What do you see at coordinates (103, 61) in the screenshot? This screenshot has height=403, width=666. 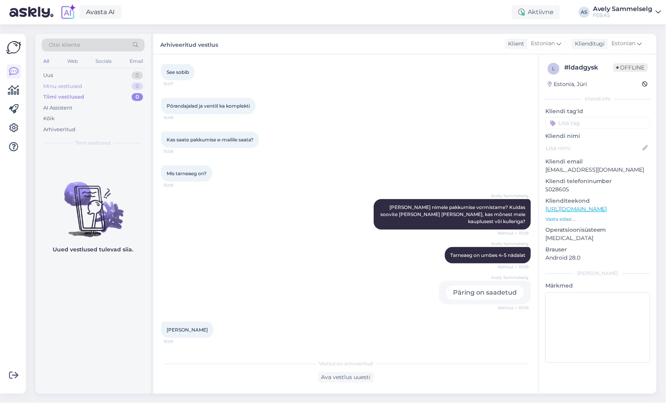 I see `div: Socials` at bounding box center [103, 61].